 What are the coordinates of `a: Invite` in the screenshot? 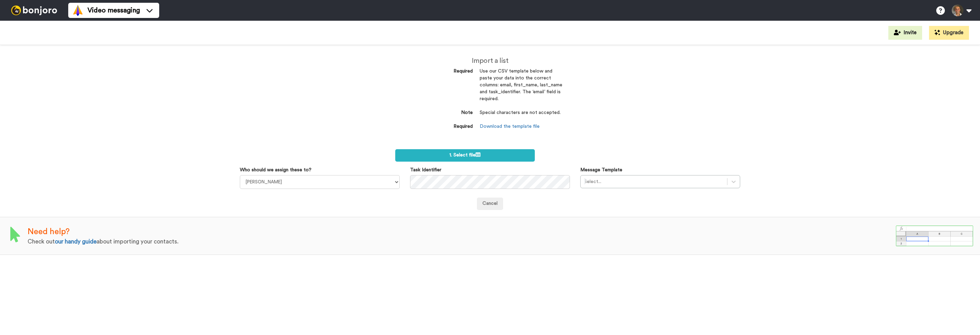 It's located at (906, 33).